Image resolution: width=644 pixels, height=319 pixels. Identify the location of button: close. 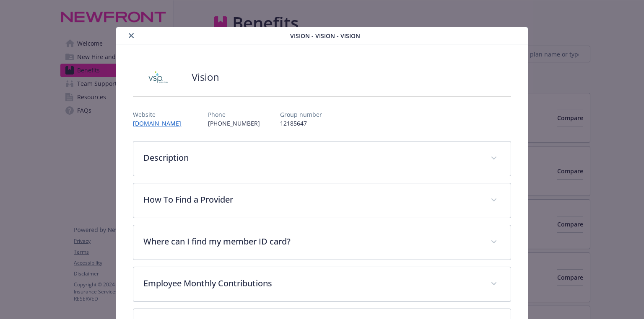
(131, 36).